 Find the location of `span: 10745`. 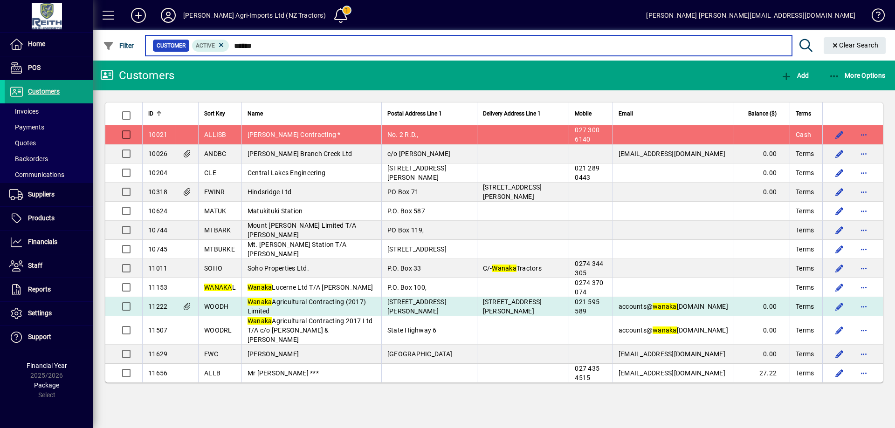

span: 10745 is located at coordinates (158, 249).